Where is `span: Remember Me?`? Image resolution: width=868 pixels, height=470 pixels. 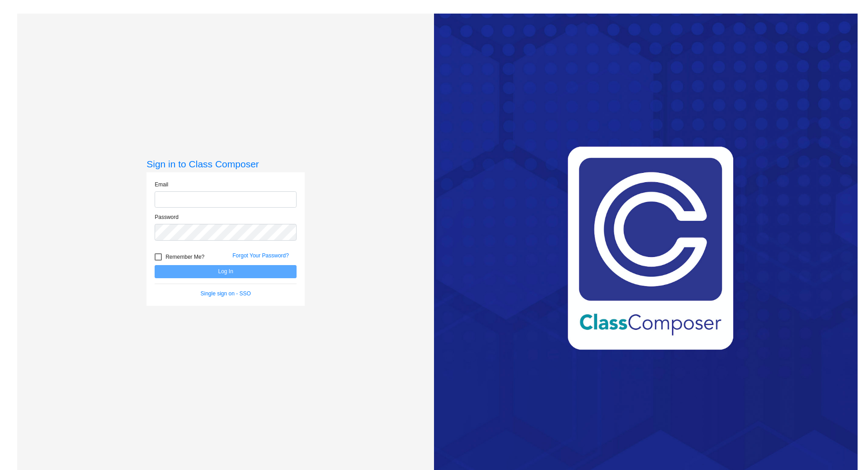 span: Remember Me? is located at coordinates (185, 257).